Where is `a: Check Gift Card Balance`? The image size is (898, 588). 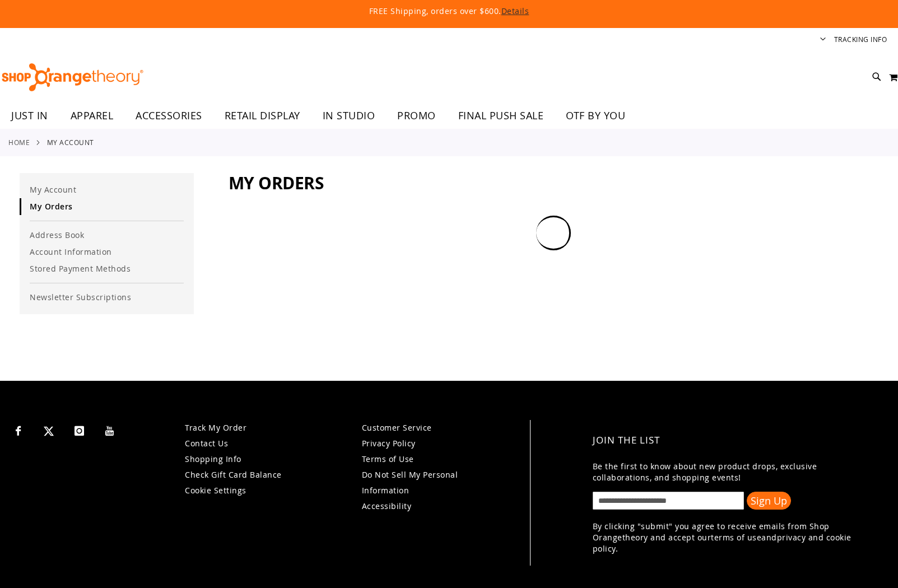 a: Check Gift Card Balance is located at coordinates (233, 474).